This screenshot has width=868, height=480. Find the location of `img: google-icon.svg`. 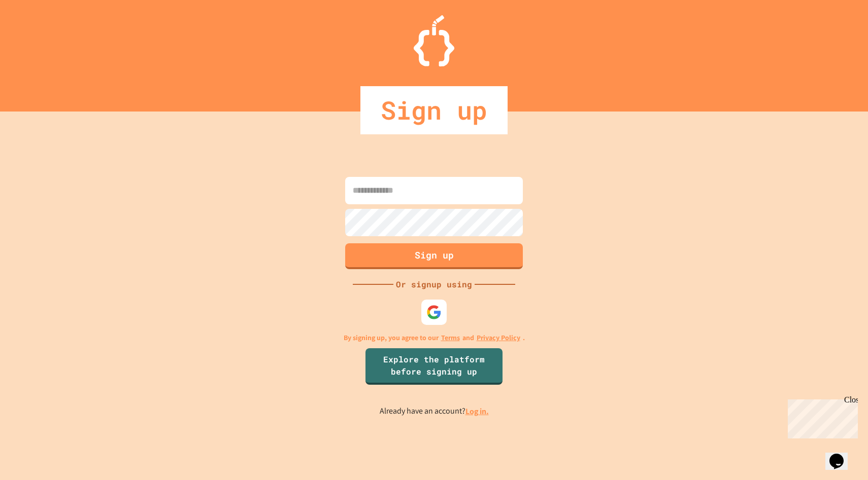

img: google-icon.svg is located at coordinates (434, 313).